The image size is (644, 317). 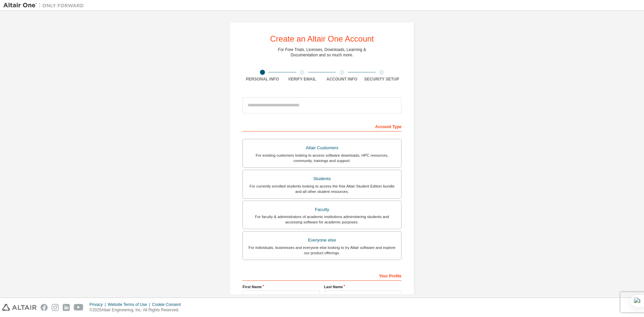 What do you see at coordinates (322, 52) in the screenshot?
I see `div: For Free Trials, Licenses, Downloads, Learning & Documentation and so much more.` at bounding box center [322, 52].